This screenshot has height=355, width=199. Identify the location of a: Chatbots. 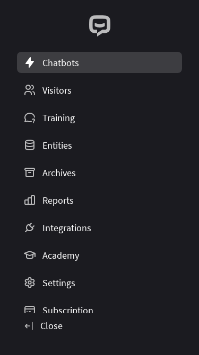
(99, 62).